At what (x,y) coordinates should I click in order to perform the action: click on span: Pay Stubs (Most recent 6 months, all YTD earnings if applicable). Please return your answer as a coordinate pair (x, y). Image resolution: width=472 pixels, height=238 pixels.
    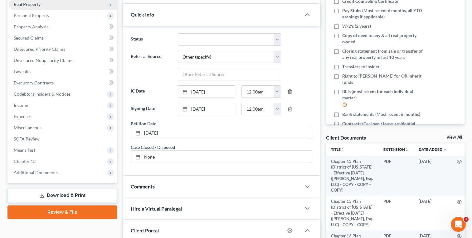
    Looking at the image, I should click on (383, 14).